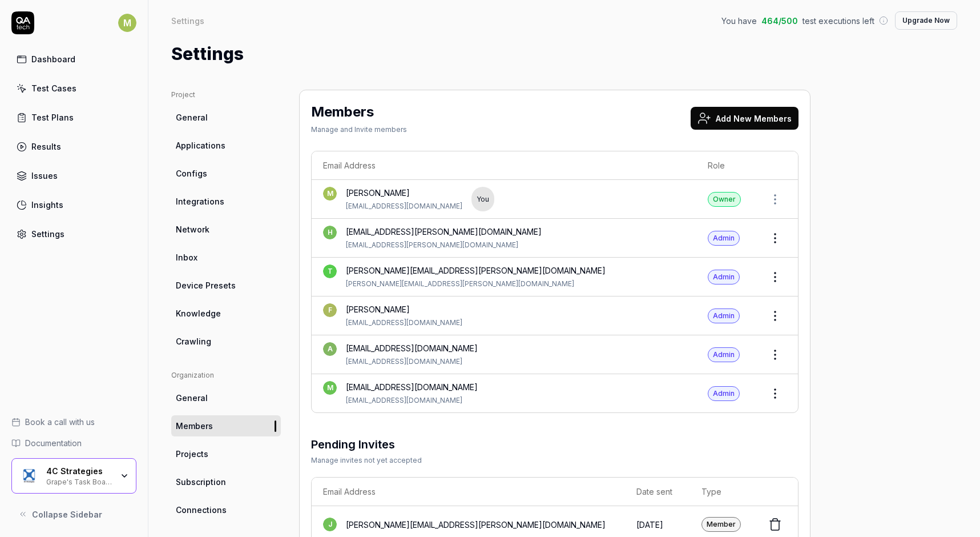 Image resolution: width=980 pixels, height=537 pixels. What do you see at coordinates (226, 481) in the screenshot?
I see `a: Subscription` at bounding box center [226, 481].